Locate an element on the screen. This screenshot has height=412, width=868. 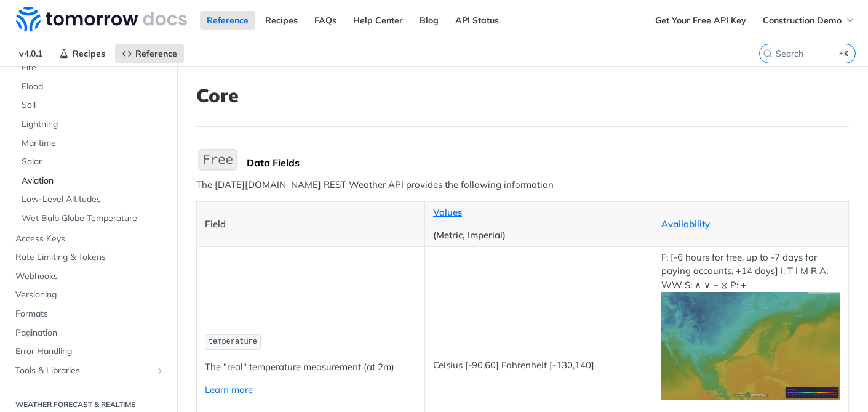
a: Get Your Free API Key is located at coordinates (701, 20).